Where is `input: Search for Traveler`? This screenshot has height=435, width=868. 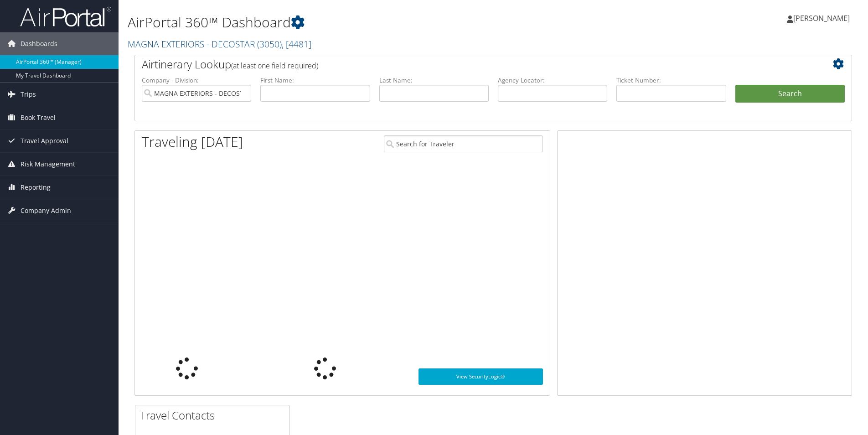 input: Search for Traveler is located at coordinates (463, 144).